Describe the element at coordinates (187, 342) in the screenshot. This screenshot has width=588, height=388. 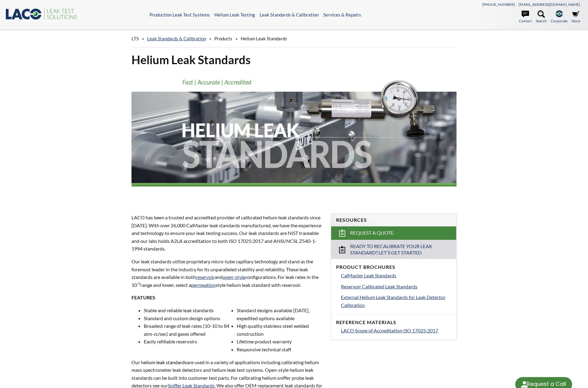
I see `li: Easily refillable reservoirs` at that location.